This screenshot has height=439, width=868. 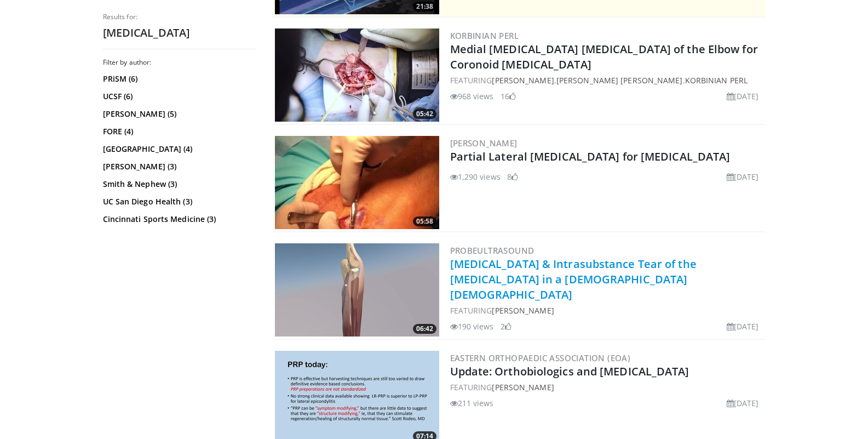 I want to click on a: 05:42, so click(x=357, y=75).